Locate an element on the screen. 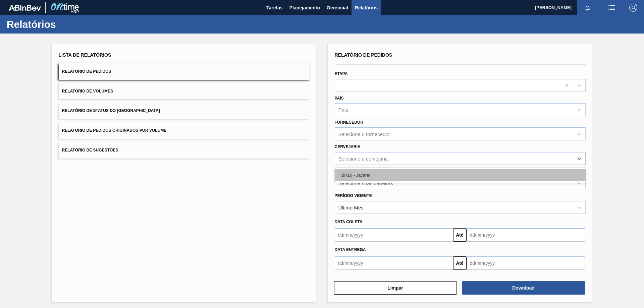  div: BR16 - Jacareí is located at coordinates (461, 175).